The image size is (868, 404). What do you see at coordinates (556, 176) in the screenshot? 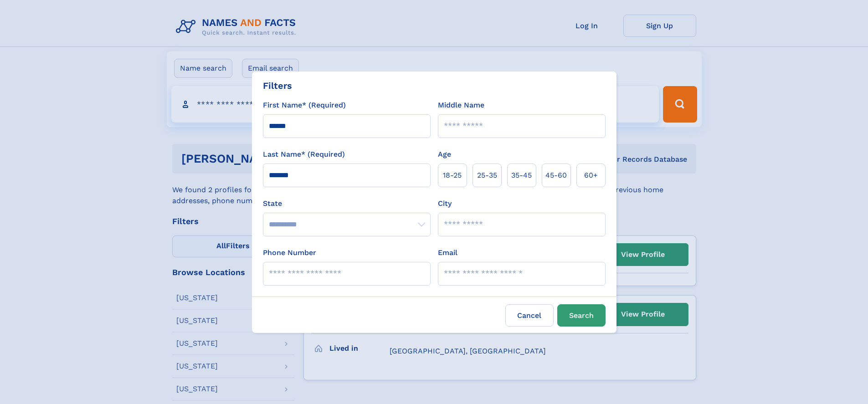
I see `span: 45‑60` at bounding box center [556, 176].